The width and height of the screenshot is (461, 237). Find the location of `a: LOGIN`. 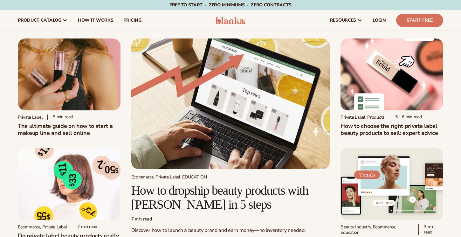

a: LOGIN is located at coordinates (379, 20).